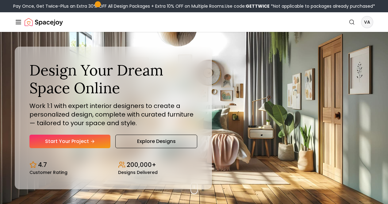 The height and width of the screenshot is (204, 388). I want to click on p: 4.7, so click(42, 165).